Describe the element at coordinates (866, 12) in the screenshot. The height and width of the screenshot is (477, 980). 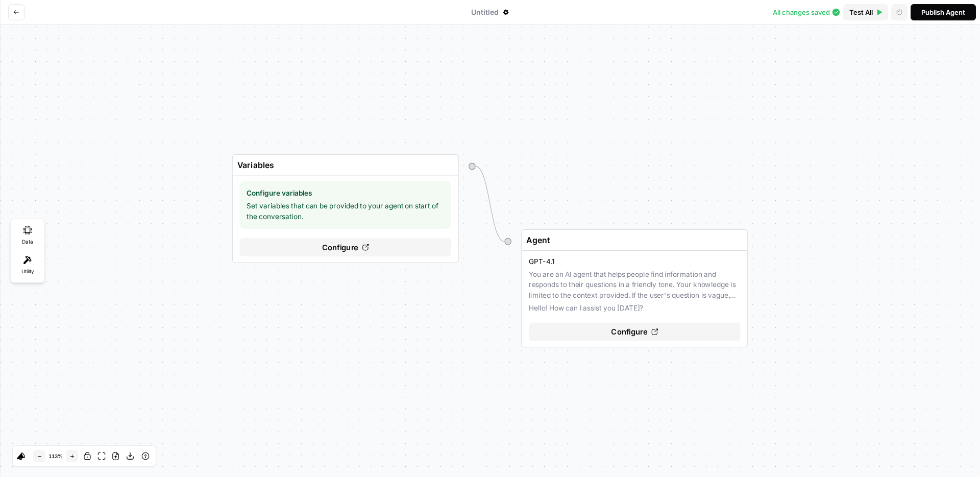
I see `button: Test All` at that location.